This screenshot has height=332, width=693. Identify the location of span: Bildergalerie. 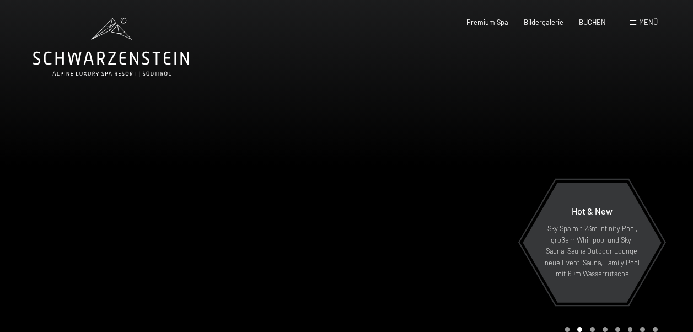
(544, 22).